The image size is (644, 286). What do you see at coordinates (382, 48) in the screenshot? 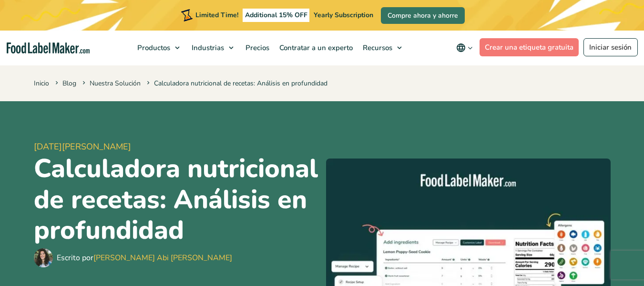
I see `a: Recursos` at bounding box center [382, 48].